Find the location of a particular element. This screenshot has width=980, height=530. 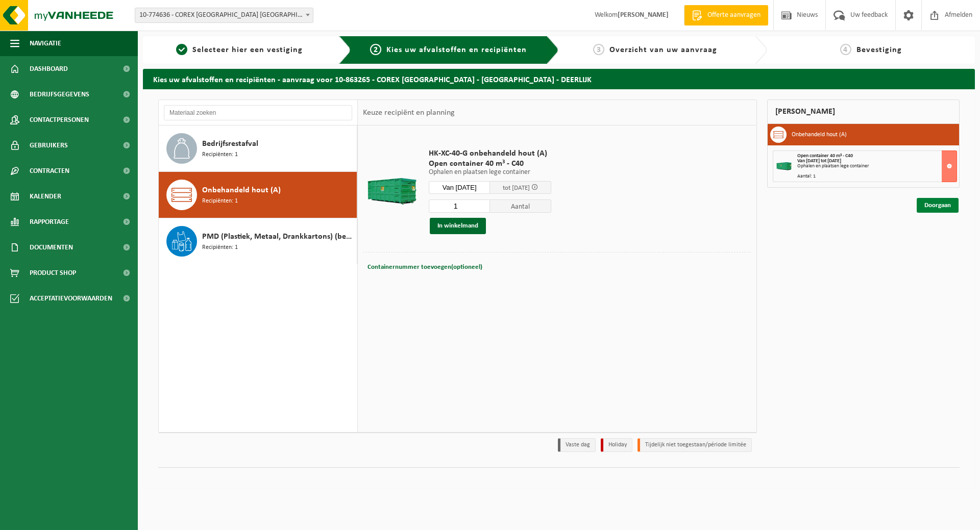

div: Keuze recipiënt en planning is located at coordinates (409, 113).